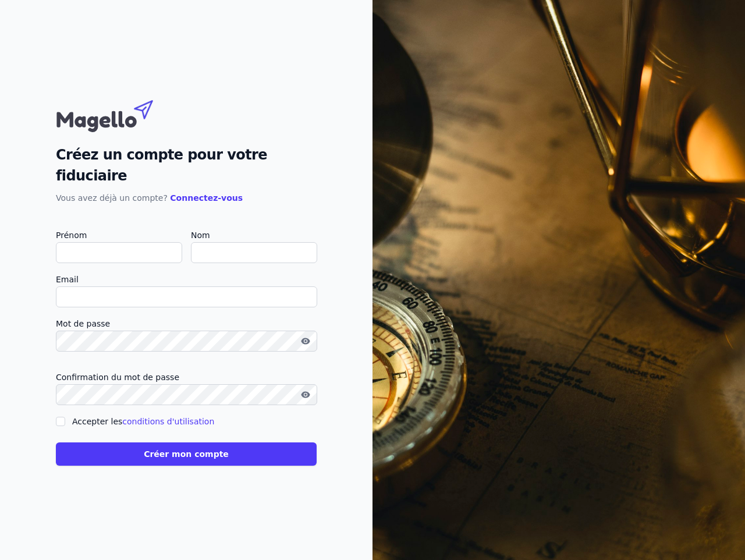 The height and width of the screenshot is (560, 745). What do you see at coordinates (143, 422) in the screenshot?
I see `label: Accepter les` at bounding box center [143, 422].